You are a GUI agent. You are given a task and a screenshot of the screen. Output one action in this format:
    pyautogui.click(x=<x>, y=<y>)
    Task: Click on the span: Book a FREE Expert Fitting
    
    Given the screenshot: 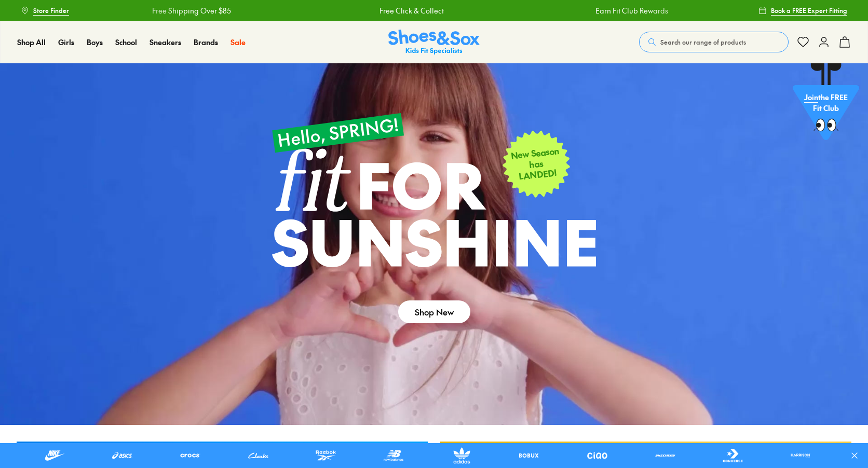 What is the action you would take?
    pyautogui.click(x=809, y=11)
    